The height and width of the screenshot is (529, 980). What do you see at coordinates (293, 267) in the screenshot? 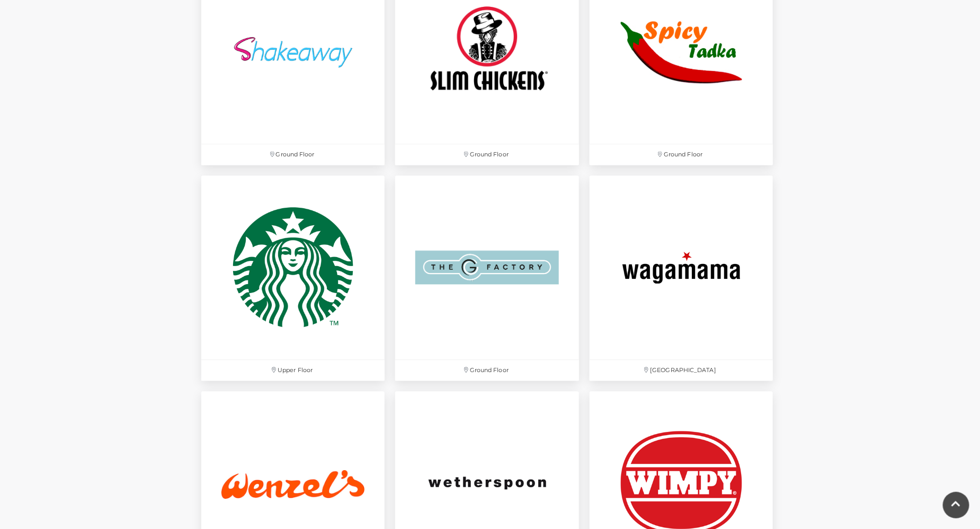
I see `img: Starbucks at Festival Place, Basingstoke` at bounding box center [293, 267].